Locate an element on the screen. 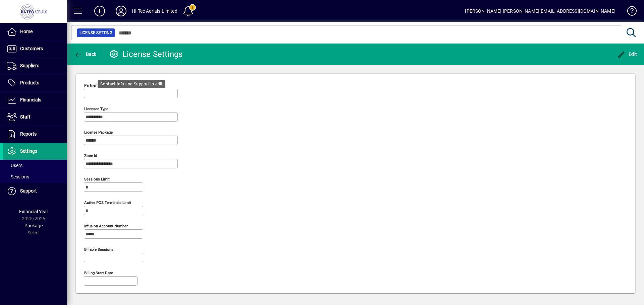 The width and height of the screenshot is (644, 305). span: Financial Year is located at coordinates (33, 211).